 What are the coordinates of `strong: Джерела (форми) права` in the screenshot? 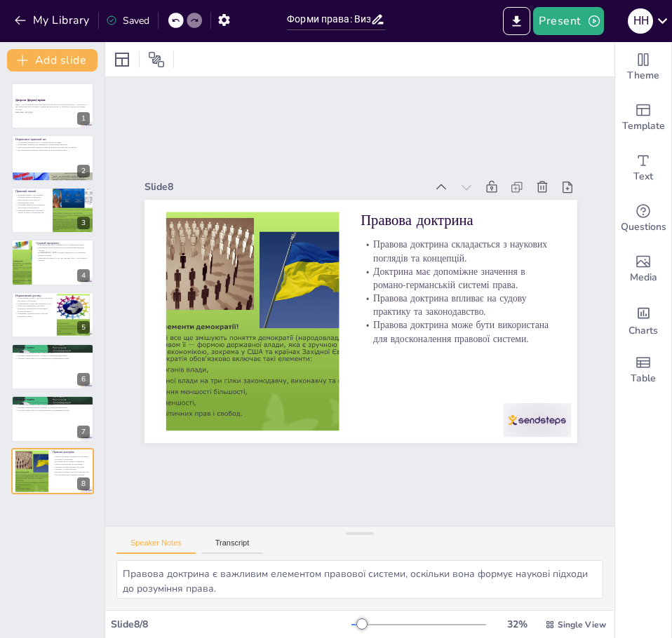 It's located at (30, 100).